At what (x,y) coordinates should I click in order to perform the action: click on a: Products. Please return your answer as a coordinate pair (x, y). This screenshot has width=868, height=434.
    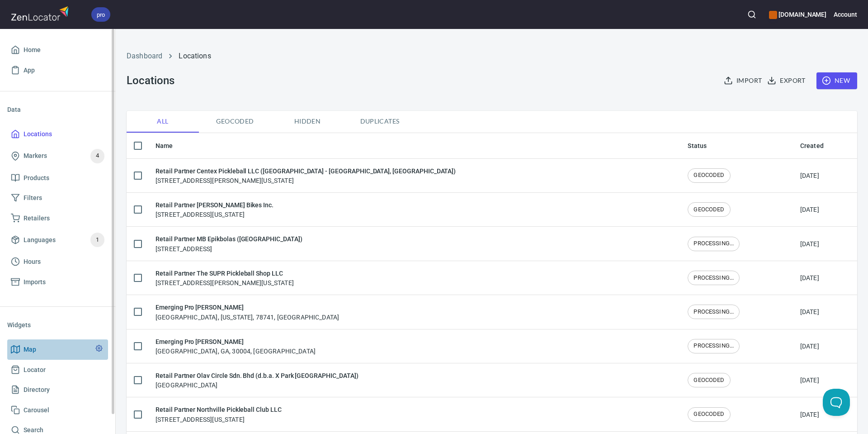
    Looking at the image, I should click on (57, 178).